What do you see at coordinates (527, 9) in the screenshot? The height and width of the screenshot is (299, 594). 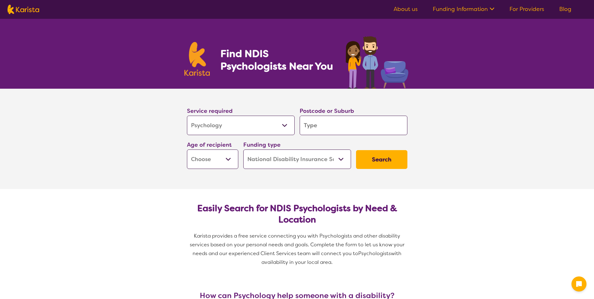 I see `a: For Providers` at bounding box center [527, 9].